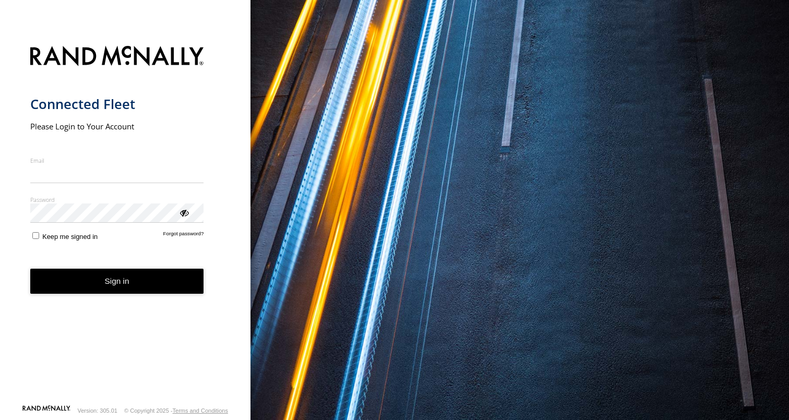 The height and width of the screenshot is (420, 789). I want to click on img: Rand McNally, so click(117, 57).